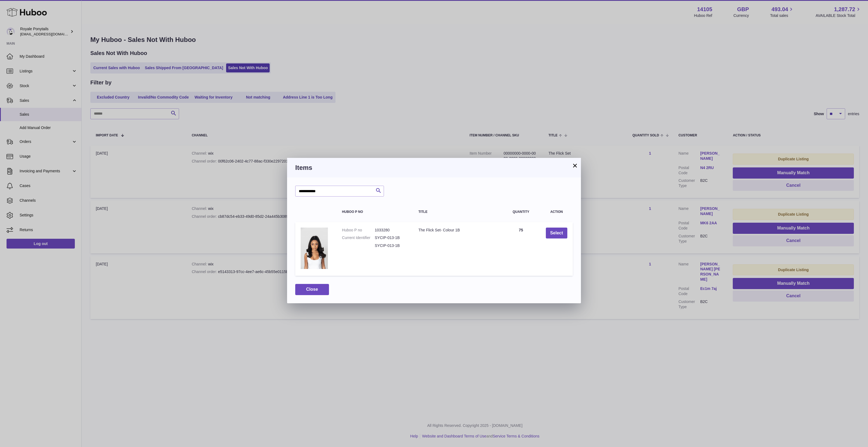 Image resolution: width=868 pixels, height=447 pixels. I want to click on button: Select, so click(556, 233).